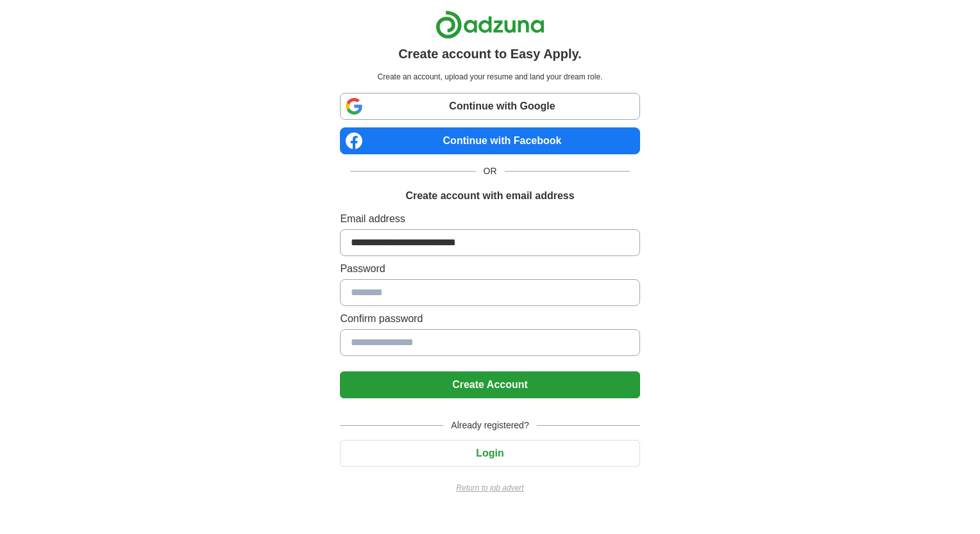  I want to click on a: Return to job advert, so click(490, 488).